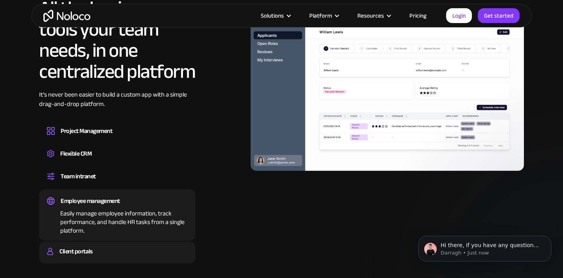  What do you see at coordinates (117, 183) in the screenshot?
I see `div: Set up a central space for your team to collaborate, share information, and stay up to date on co...` at bounding box center [117, 183].